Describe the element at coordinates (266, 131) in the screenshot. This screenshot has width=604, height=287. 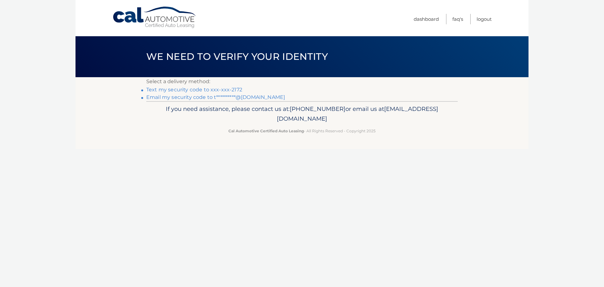
I see `strong: Cal Automotive Certified Auto Leasing` at that location.